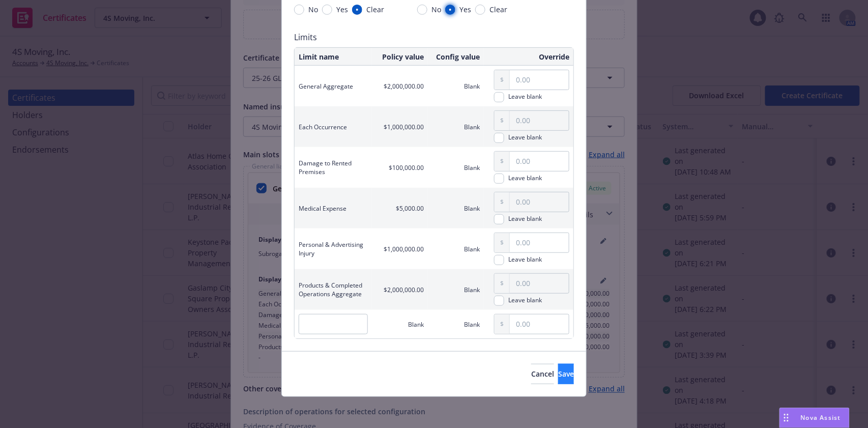  What do you see at coordinates (333, 168) in the screenshot?
I see `td: Damage to Rented Premises` at bounding box center [333, 168].